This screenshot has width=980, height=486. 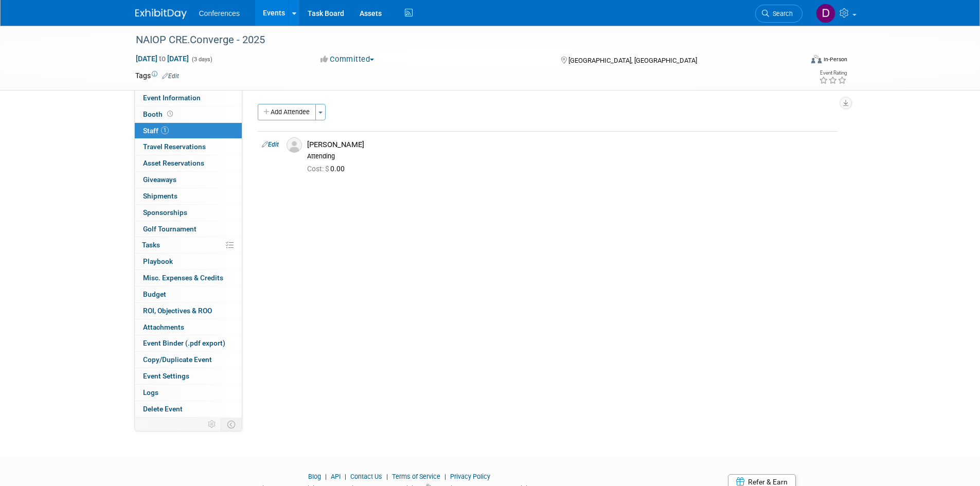 What do you see at coordinates (188, 196) in the screenshot?
I see `a: Shipments` at bounding box center [188, 196].